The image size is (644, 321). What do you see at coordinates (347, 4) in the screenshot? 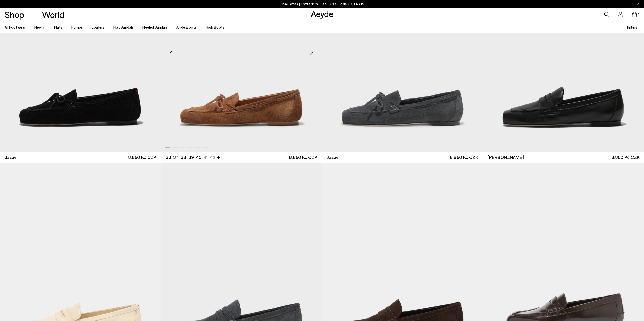
I see `span: Navigate to /collections/ss25-final-sizes` at bounding box center [347, 4].